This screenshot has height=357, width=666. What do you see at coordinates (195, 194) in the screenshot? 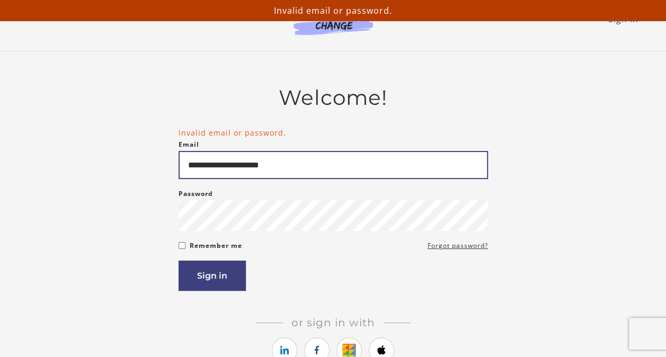
I see `label: Password` at bounding box center [195, 194].